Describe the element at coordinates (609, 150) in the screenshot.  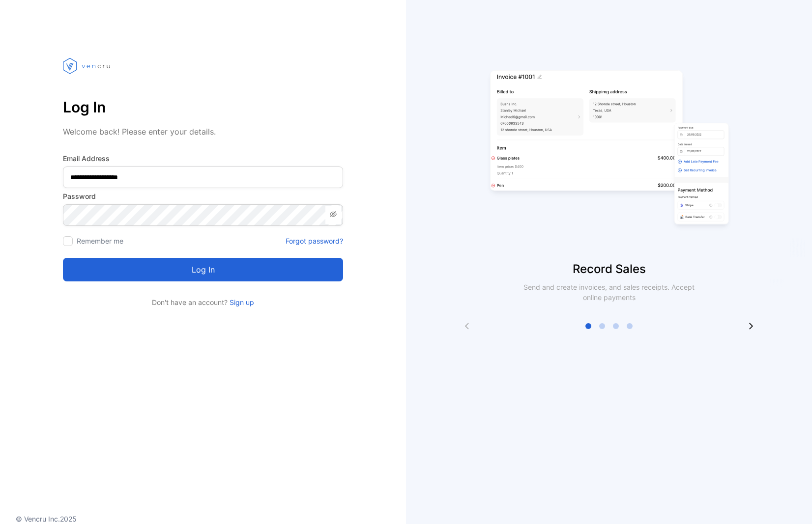
I see `img: slider image` at that location.